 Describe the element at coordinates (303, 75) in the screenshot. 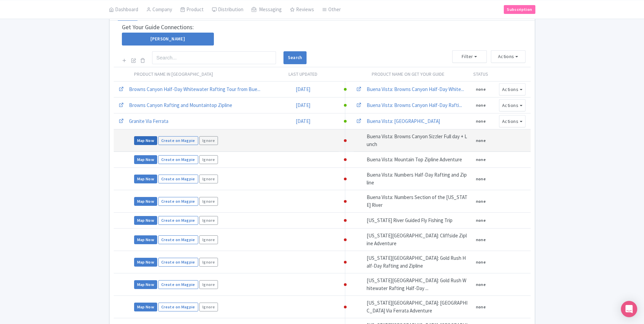

I see `th: Last updated` at that location.